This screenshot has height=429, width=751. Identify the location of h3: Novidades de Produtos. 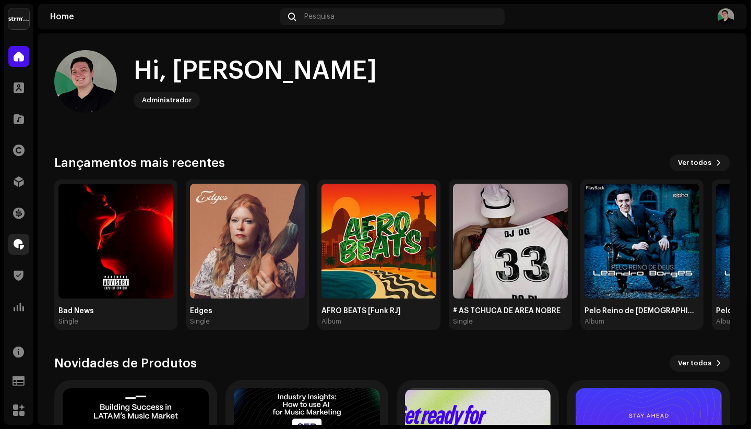
(125, 363).